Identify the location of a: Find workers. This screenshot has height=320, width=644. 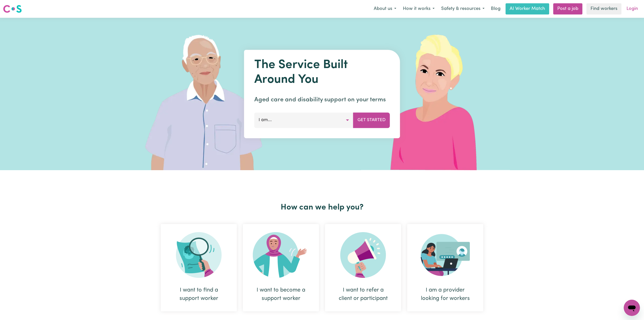
(604, 9).